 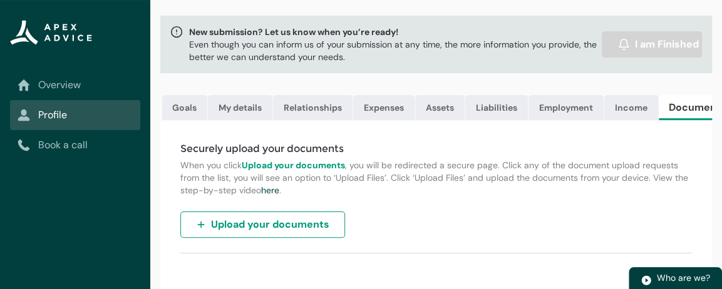 What do you see at coordinates (312, 108) in the screenshot?
I see `a: Relationships` at bounding box center [312, 108].